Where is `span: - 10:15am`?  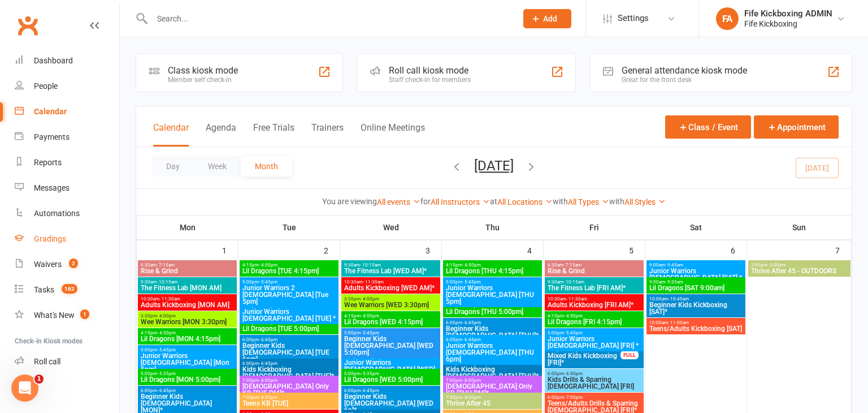 span: - 10:15am is located at coordinates (370, 265).